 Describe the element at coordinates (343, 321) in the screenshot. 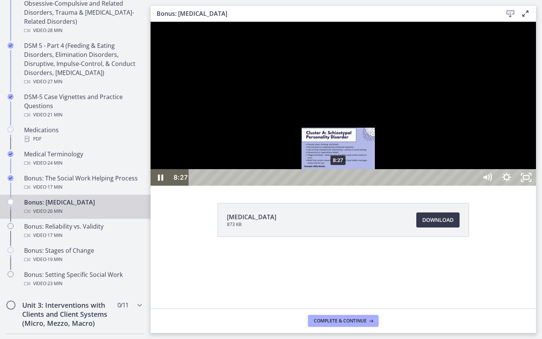

I see `button: Complete & continue` at that location.